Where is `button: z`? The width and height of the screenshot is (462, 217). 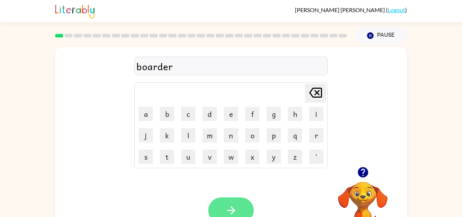 button: z is located at coordinates (295, 156).